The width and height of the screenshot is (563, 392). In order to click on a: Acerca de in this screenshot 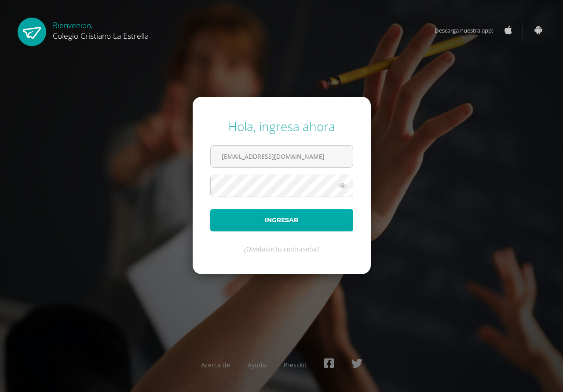, I will do `click(216, 365)`.